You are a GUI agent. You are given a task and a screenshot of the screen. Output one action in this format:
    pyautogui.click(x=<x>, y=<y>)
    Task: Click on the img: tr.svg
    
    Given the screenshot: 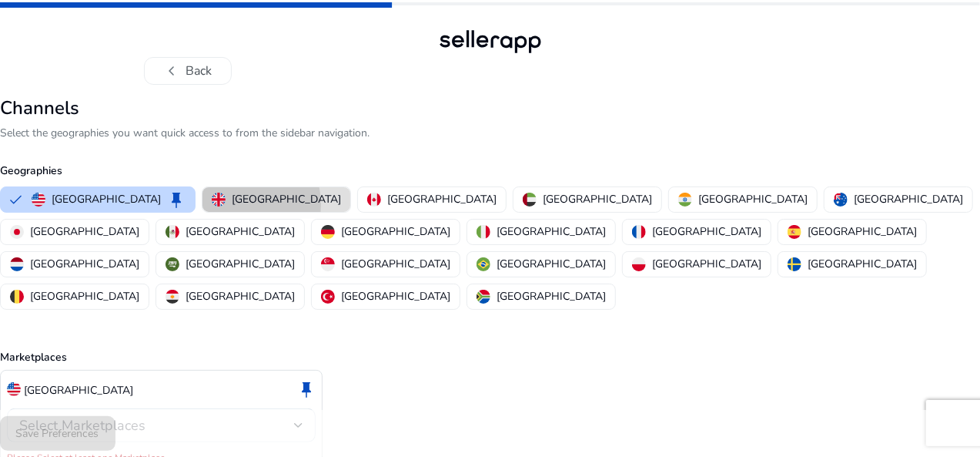 What is the action you would take?
    pyautogui.click(x=329, y=297)
    